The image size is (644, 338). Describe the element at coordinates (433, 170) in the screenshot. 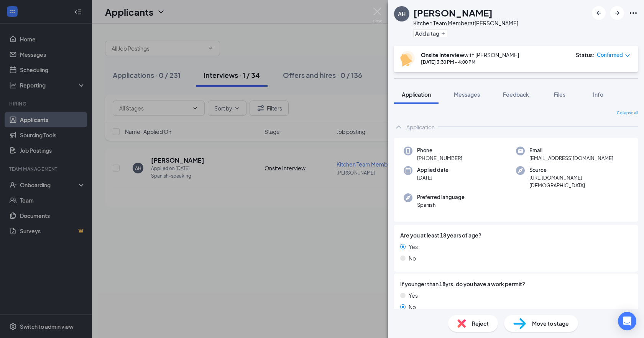

I see `span: Applied date` at that location.